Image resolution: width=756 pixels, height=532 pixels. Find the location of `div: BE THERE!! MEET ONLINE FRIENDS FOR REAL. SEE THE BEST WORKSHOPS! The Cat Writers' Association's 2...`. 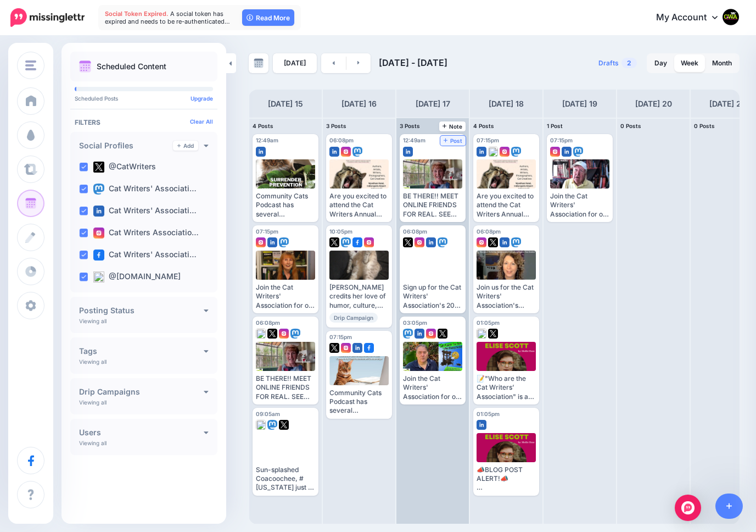

div: BE THERE!! MEET ONLINE FRIENDS FOR REAL. SEE THE BEST WORKSHOPS! The Cat Writers' Association's 2... is located at coordinates (433, 205).